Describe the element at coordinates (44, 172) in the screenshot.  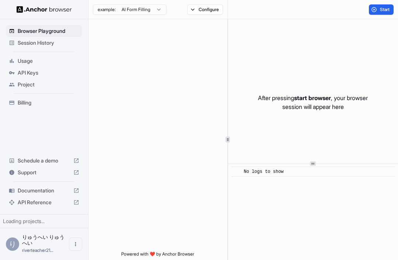
I see `span: Support` at that location.